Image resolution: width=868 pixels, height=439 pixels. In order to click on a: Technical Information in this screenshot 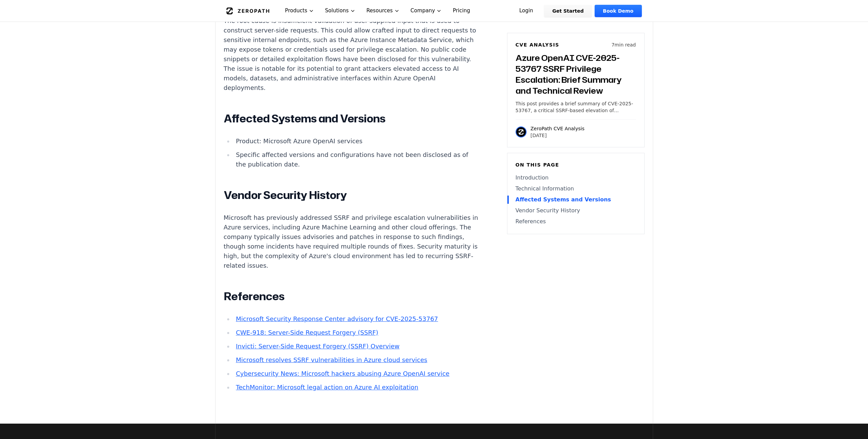, I will do `click(576, 188)`.